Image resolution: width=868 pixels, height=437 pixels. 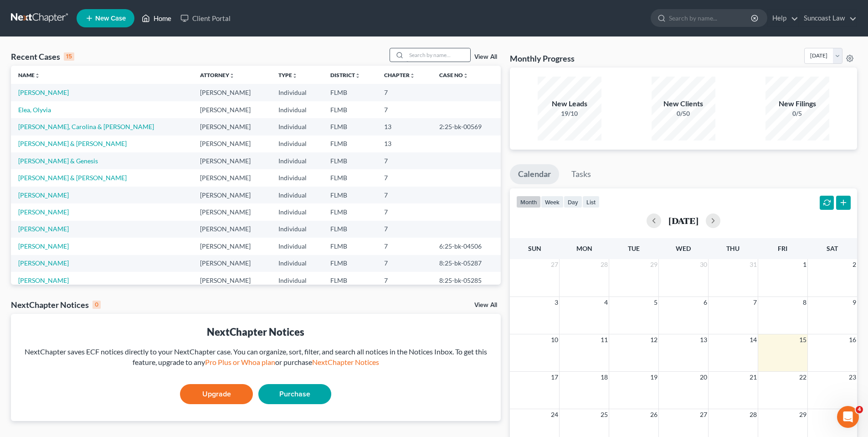 I want to click on span: Tue, so click(x=634, y=248).